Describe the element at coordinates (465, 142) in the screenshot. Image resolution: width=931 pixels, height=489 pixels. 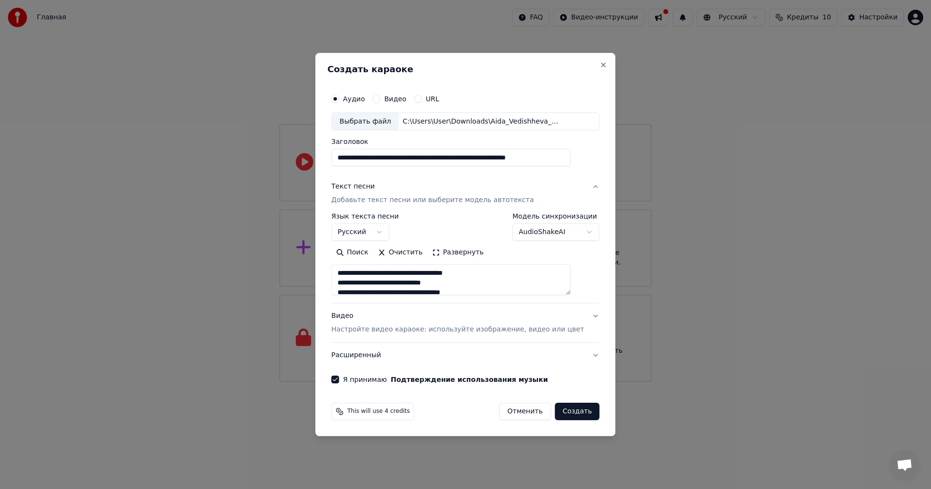
I see `label: Заголовок` at that location.